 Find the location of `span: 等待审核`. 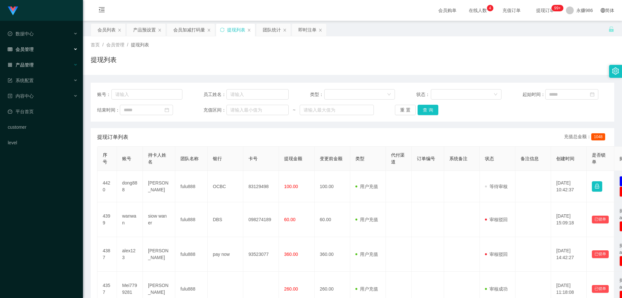

span: 等待审核 is located at coordinates (496, 186).